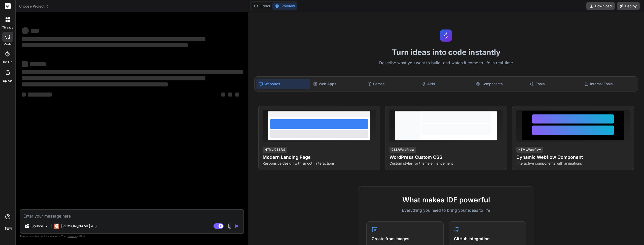  What do you see at coordinates (229, 226) in the screenshot?
I see `img: attachment` at bounding box center [229, 226].